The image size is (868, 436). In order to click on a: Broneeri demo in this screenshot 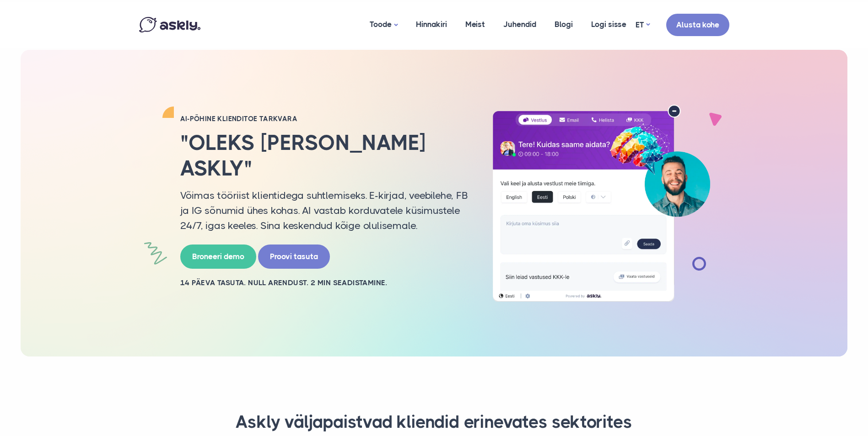, I will do `click(219, 256)`.